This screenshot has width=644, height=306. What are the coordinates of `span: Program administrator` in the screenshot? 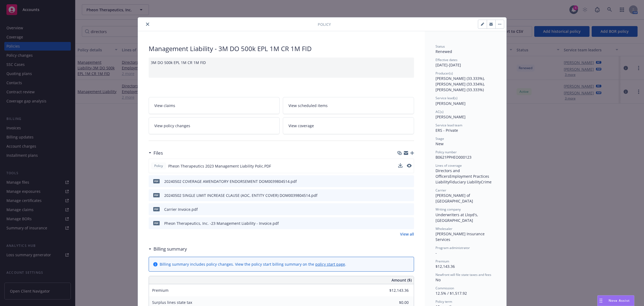 It's located at (453, 247).